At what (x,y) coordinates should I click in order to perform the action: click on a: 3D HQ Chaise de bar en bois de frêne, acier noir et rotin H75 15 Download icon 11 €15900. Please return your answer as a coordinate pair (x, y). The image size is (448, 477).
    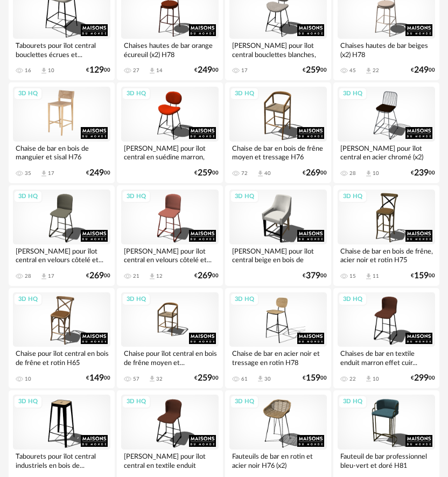
    Looking at the image, I should click on (386, 235).